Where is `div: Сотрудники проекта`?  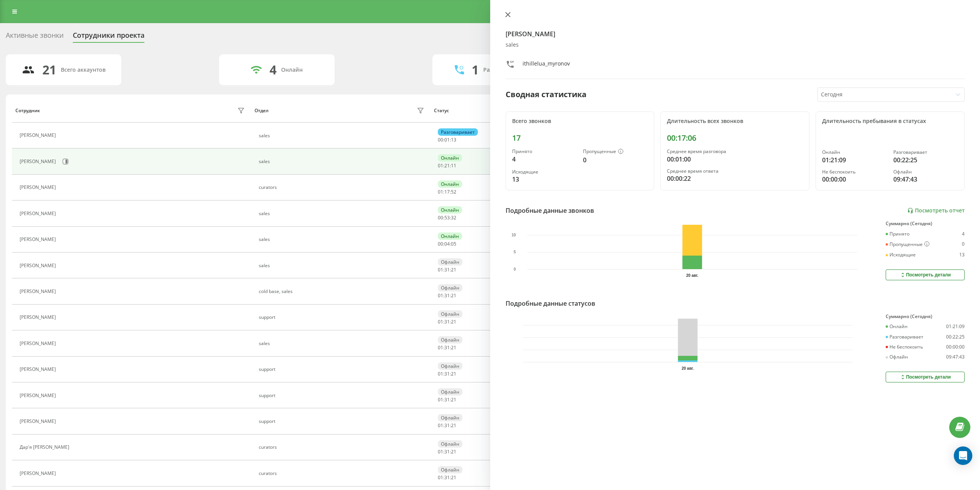 div: Сотрудники проекта is located at coordinates (108, 37).